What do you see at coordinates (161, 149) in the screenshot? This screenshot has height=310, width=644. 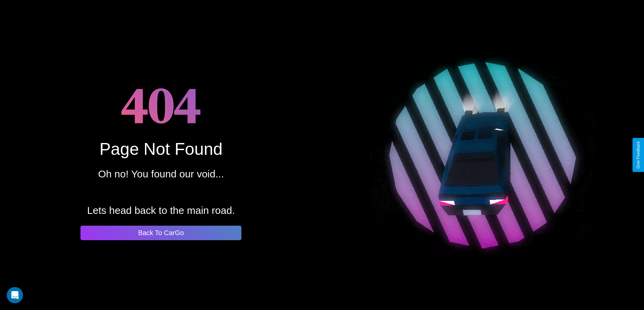 I see `div: Page Not Found` at bounding box center [161, 149].